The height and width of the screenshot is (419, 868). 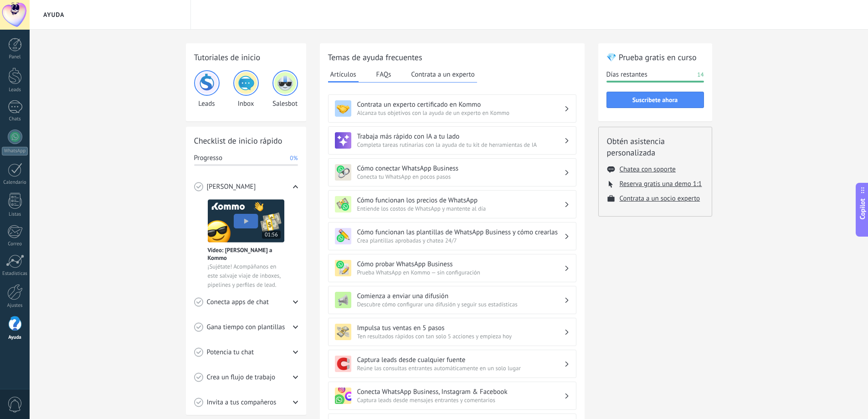 I want to click on div: Ayuda, so click(x=15, y=337).